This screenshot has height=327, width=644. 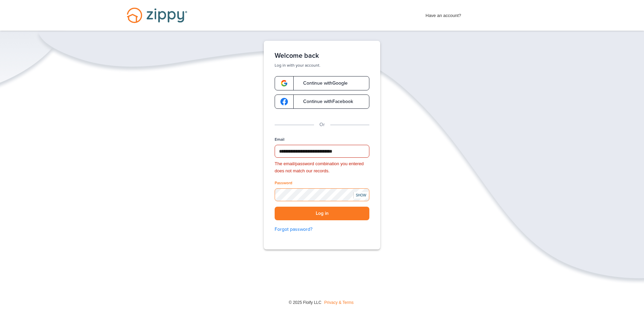 What do you see at coordinates (322, 102) in the screenshot?
I see `a: google-logoContinue withFacebook` at bounding box center [322, 102].